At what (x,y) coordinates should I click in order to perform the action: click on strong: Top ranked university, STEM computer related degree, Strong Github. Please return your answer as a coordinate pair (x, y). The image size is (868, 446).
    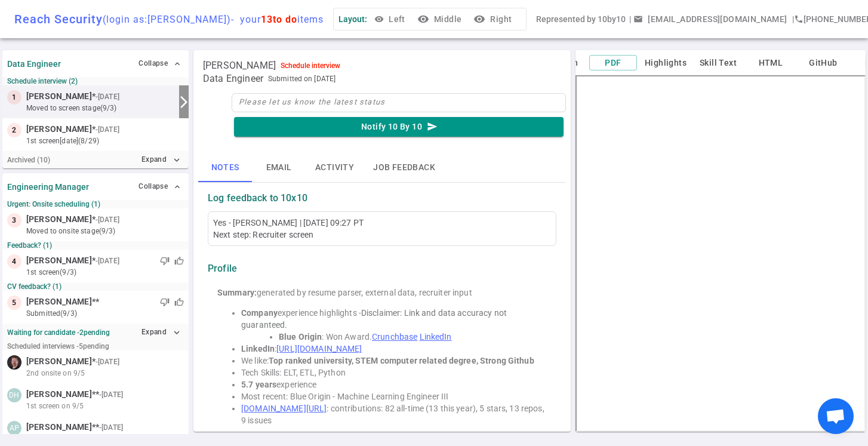
    Looking at the image, I should click on (401, 361).